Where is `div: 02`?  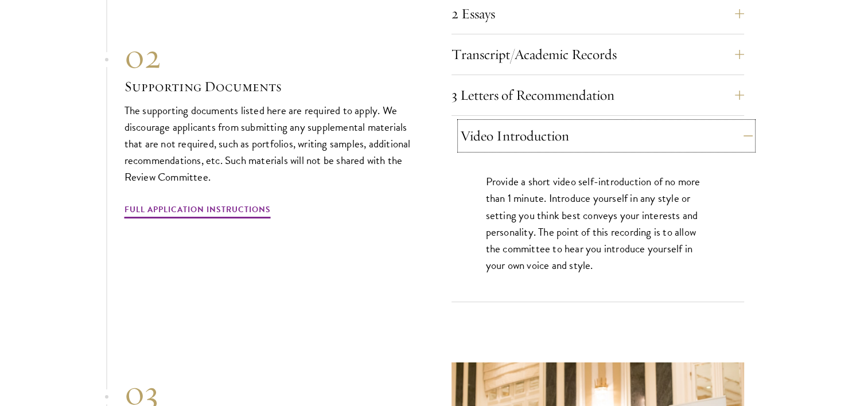 div: 02 is located at coordinates (271, 56).